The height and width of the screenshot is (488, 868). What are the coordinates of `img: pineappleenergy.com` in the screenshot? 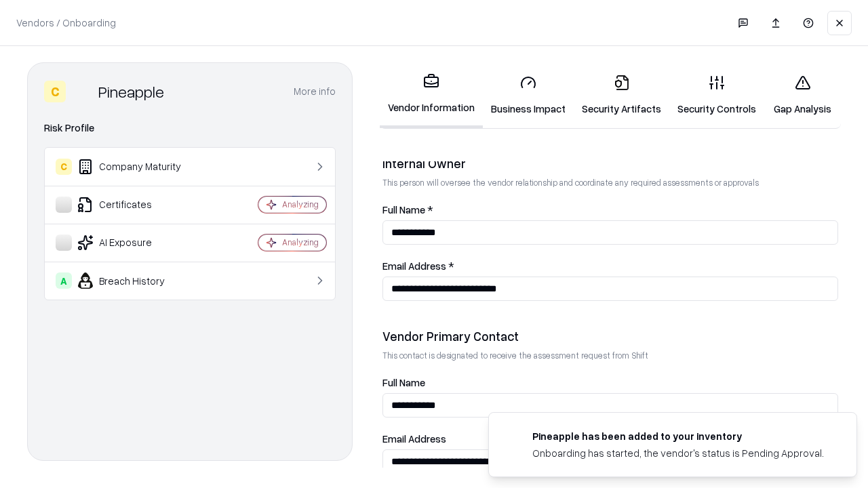 It's located at (514, 437).